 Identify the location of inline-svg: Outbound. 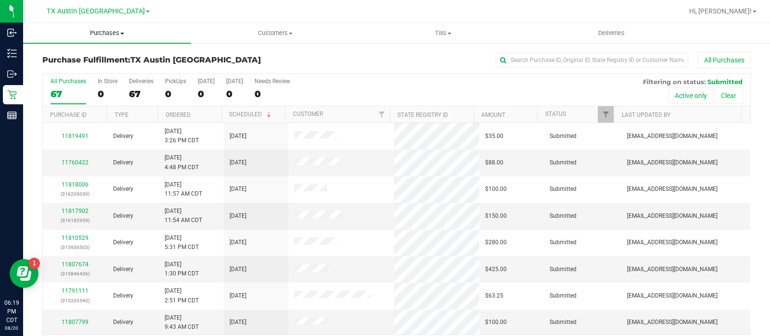
(12, 74).